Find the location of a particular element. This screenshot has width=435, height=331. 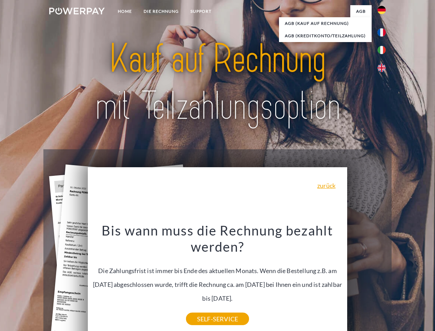

a: SUPPORT is located at coordinates (201, 11).